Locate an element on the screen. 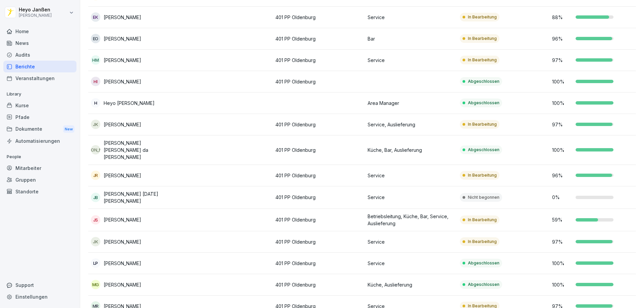 The width and height of the screenshot is (644, 308). a: Veranstaltungen is located at coordinates (40, 78).